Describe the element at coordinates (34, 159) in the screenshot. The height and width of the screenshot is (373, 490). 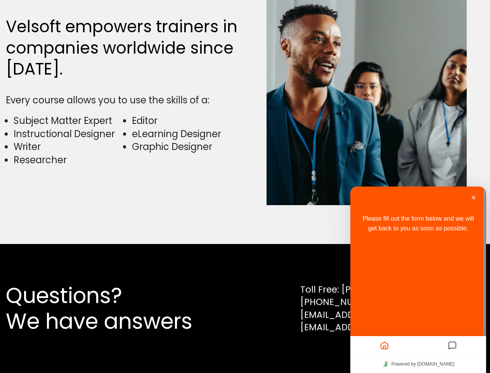
I see `button: Home` at that location.